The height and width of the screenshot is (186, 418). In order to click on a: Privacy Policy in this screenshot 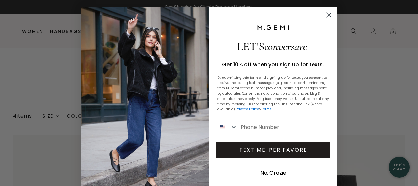, I will do `click(247, 109)`.